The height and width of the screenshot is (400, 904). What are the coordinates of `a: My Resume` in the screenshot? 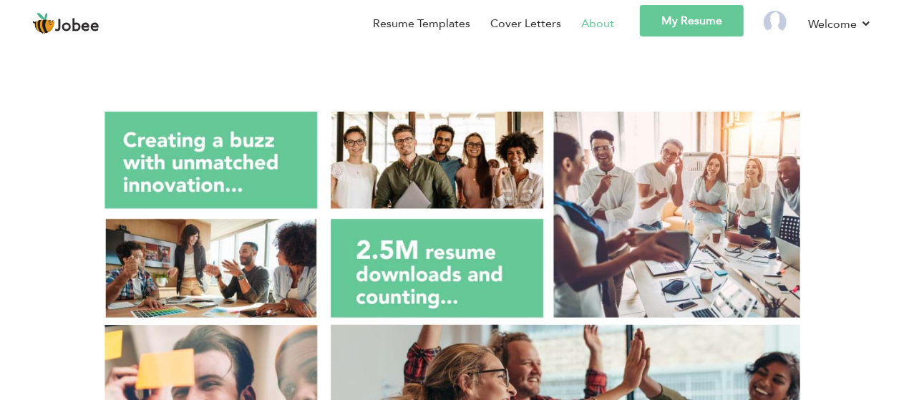 It's located at (691, 21).